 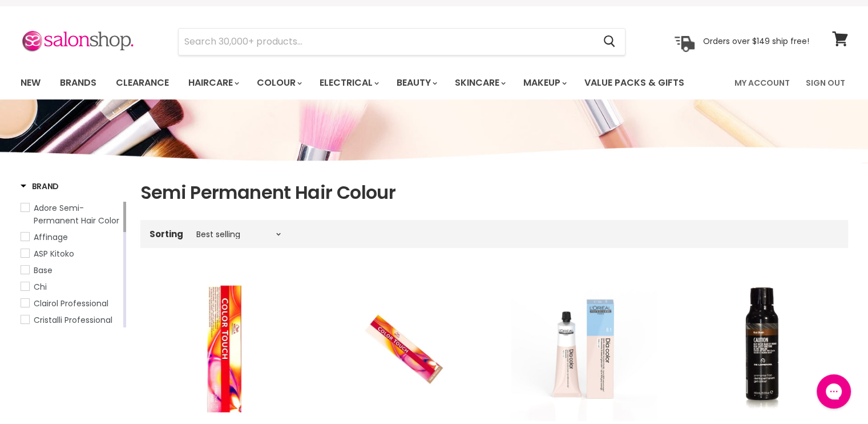 I want to click on span: Affinage, so click(x=51, y=237).